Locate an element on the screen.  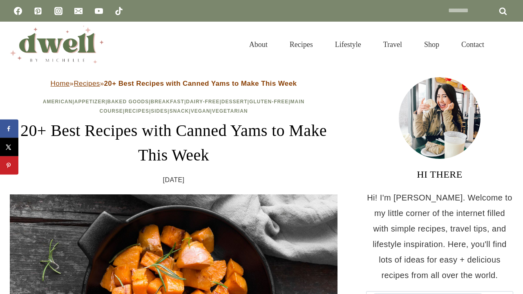
a: Instagram is located at coordinates (58, 11).